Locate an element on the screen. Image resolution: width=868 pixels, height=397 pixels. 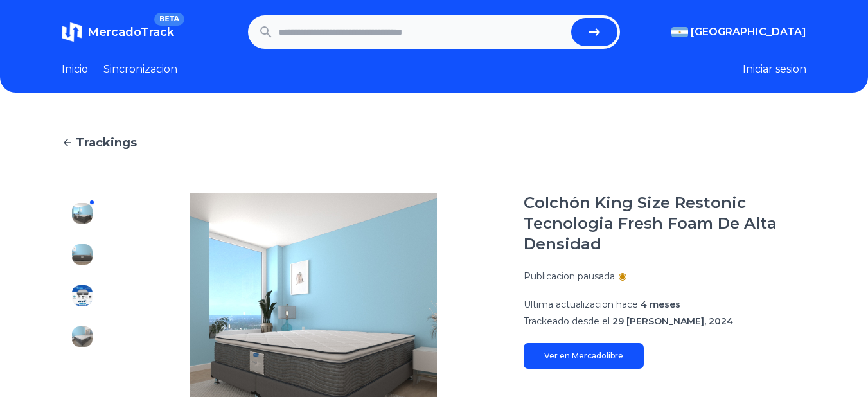
a: Inicio is located at coordinates (74, 69).